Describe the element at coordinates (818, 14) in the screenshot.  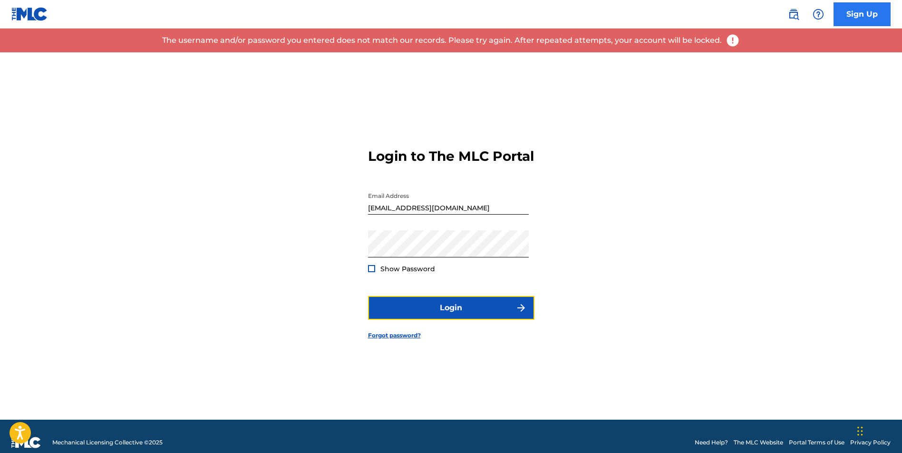
I see `div: Help` at that location.